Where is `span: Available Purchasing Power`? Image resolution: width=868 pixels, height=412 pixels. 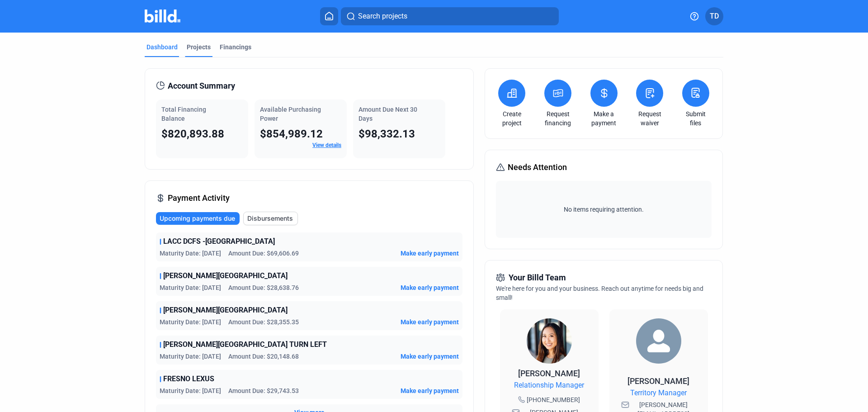 span: Available Purchasing Power is located at coordinates (290, 114).